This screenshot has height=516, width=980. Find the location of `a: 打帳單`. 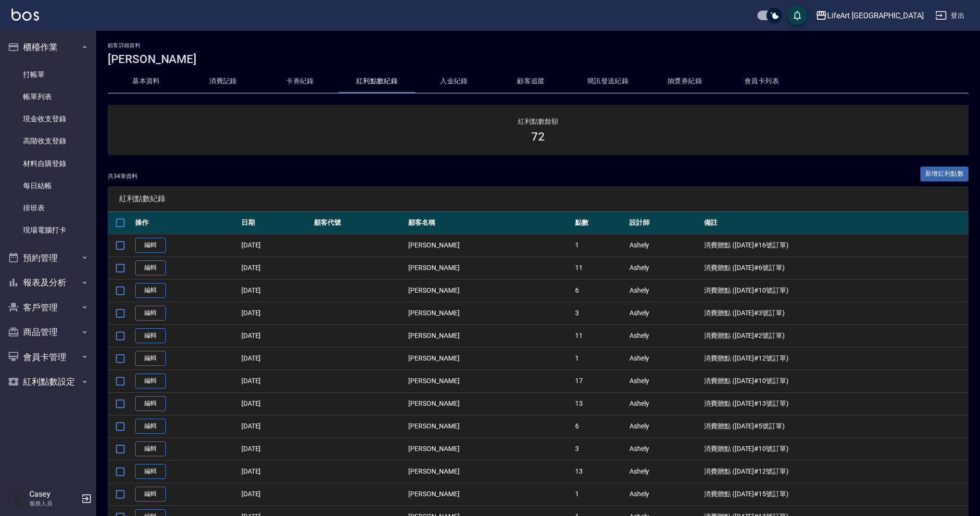

a: 打帳單 is located at coordinates (48, 75).